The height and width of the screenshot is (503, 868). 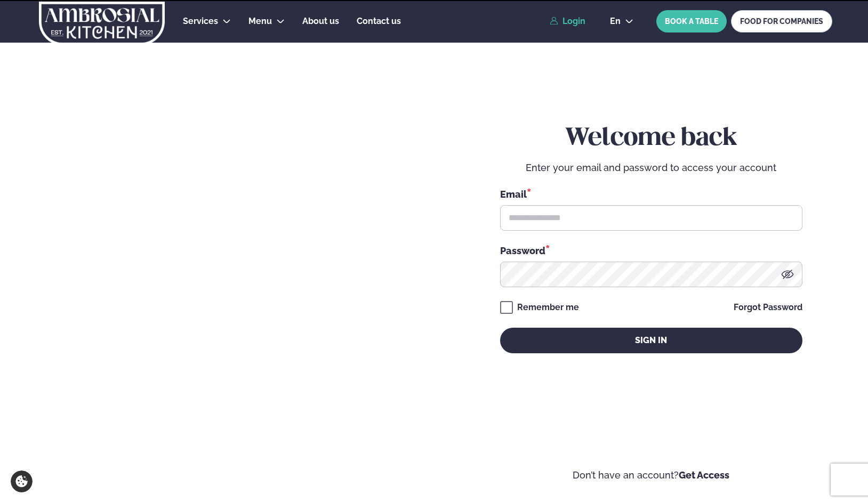 What do you see at coordinates (260, 21) in the screenshot?
I see `span: Menu` at bounding box center [260, 21].